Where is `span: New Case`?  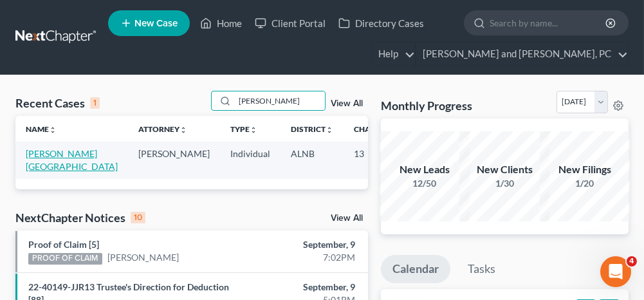 span: New Case is located at coordinates (156, 23).